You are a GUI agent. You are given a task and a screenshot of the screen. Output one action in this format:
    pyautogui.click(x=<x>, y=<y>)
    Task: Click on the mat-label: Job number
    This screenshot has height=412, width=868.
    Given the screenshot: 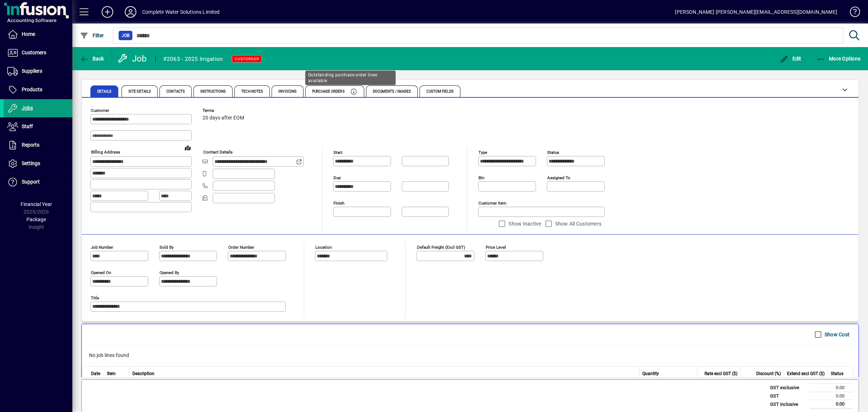 What is the action you would take?
    pyautogui.click(x=102, y=247)
    